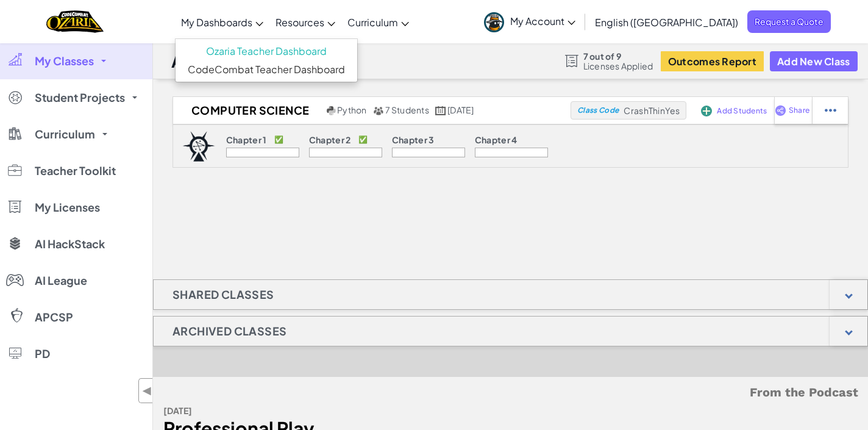  I want to click on button: Outcomes Report, so click(712, 61).